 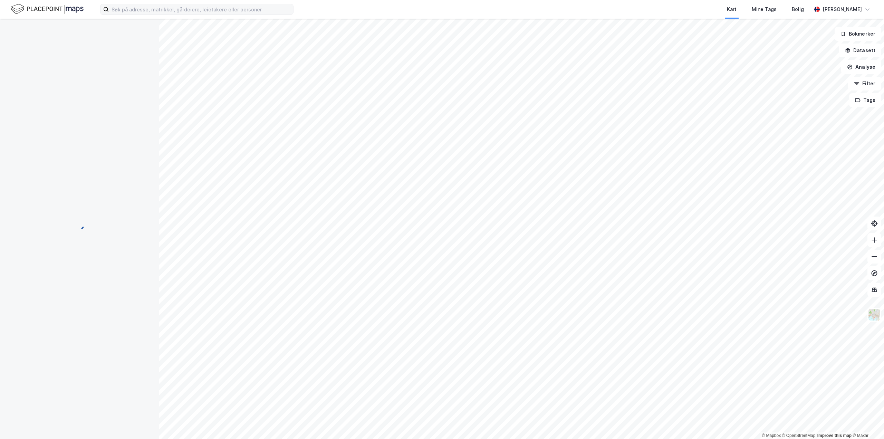 What do you see at coordinates (874, 314) in the screenshot?
I see `img: Z` at bounding box center [874, 314].